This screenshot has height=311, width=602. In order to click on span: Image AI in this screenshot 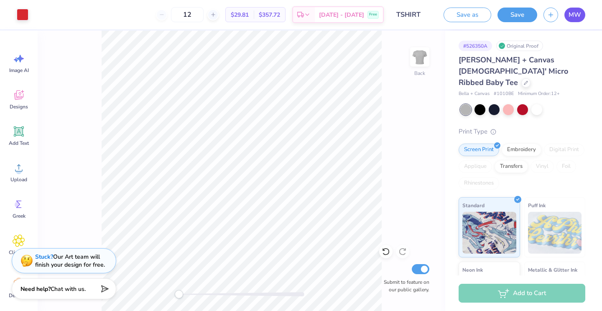, I will do `click(19, 70)`.